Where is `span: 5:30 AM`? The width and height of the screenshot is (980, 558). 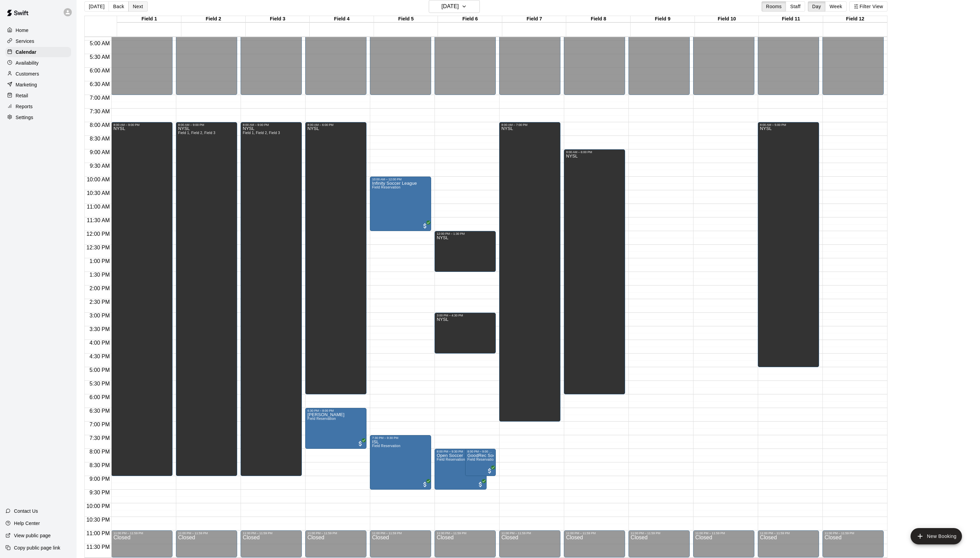
span: 5:30 AM is located at coordinates (100, 57).